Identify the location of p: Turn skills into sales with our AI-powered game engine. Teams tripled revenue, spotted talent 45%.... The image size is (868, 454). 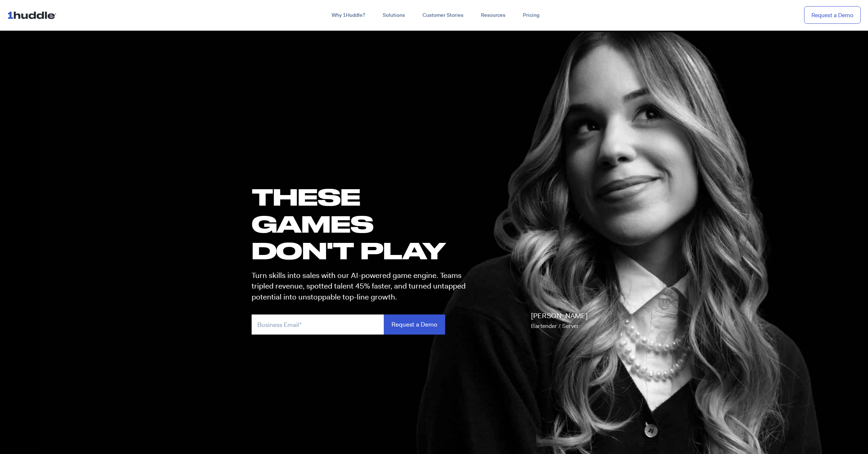
(362, 287).